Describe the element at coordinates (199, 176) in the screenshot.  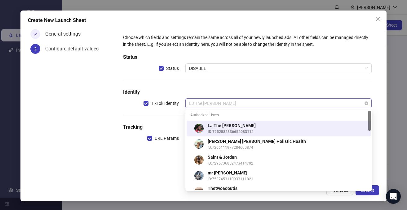
I see `img: aef650f111fba86cfcabe474ddc40b13~tplv-tiktokx-cropcenter:100:100.webp` at that location.